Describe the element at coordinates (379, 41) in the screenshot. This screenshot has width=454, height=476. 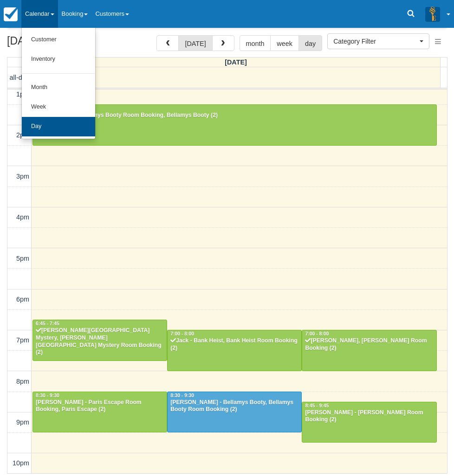
I see `button: Category Filter` at that location.